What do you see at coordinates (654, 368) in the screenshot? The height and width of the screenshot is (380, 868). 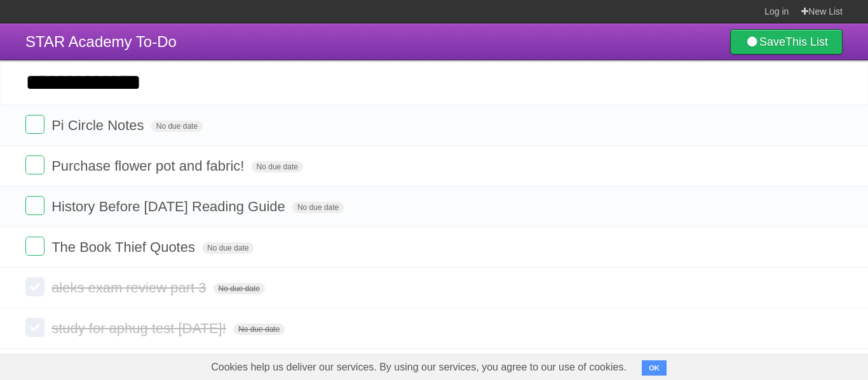 I see `button: OK` at bounding box center [654, 368].